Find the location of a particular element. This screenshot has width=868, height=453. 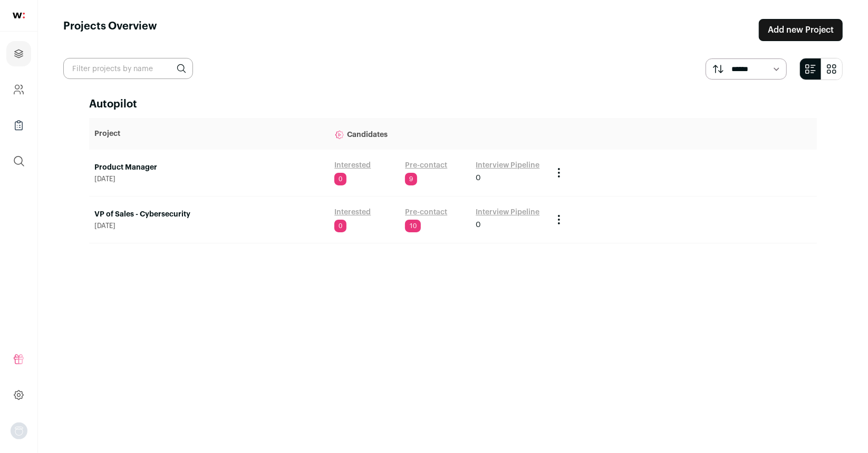

img: wellfound-shorthand-0d5821cbd27db2630d0214b213865d53afaa358527fdda9d0ea32b1df1b89c2c.svg is located at coordinates (18, 15).